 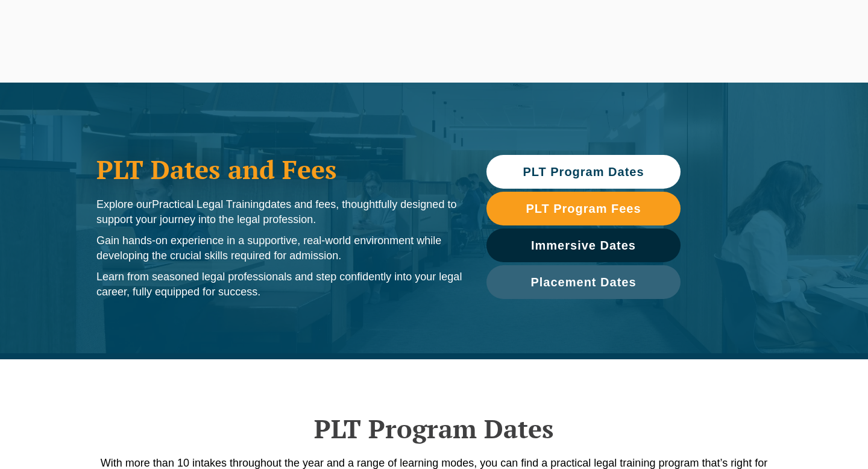 What do you see at coordinates (279, 285) in the screenshot?
I see `p: Learn from seasoned legal professionals and step confidently into your legal career, fully equipp...` at bounding box center [279, 285].